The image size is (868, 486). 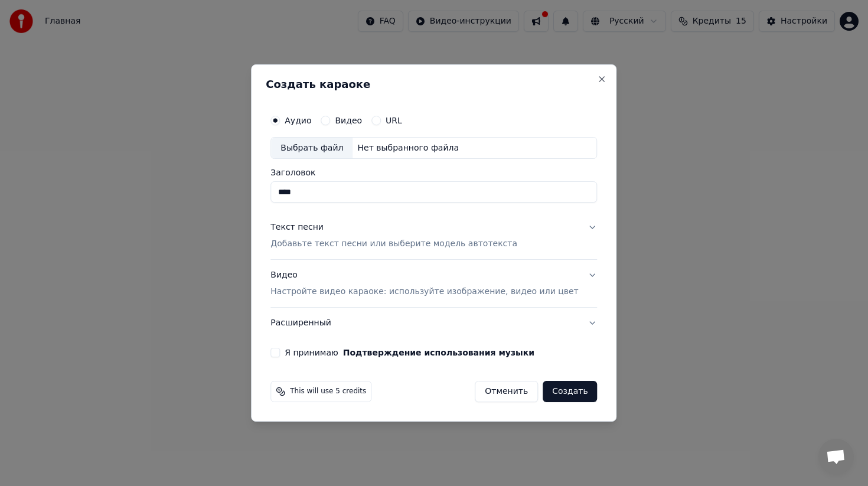 I want to click on button: Отменить, so click(x=506, y=392).